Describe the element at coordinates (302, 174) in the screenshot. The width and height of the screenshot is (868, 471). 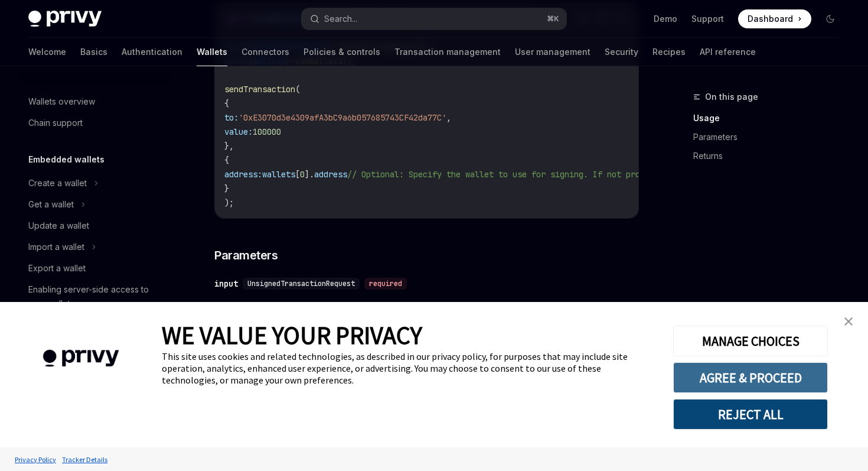
I see `span: 0` at that location.